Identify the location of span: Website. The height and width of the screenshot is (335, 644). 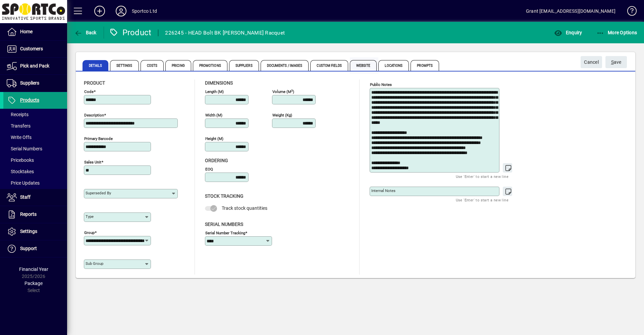
(364, 65).